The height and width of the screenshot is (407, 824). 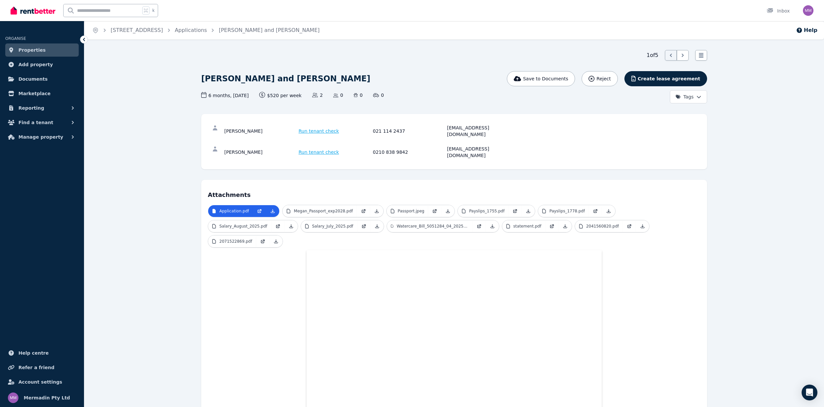 What do you see at coordinates (280, 95) in the screenshot?
I see `span: $520 per week` at bounding box center [280, 95].